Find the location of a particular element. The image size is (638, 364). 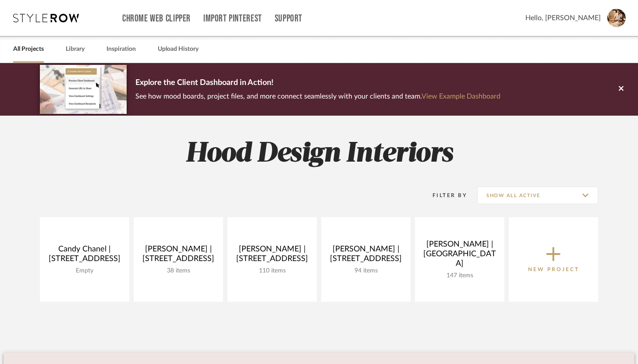

div: 94 items is located at coordinates (366, 270).